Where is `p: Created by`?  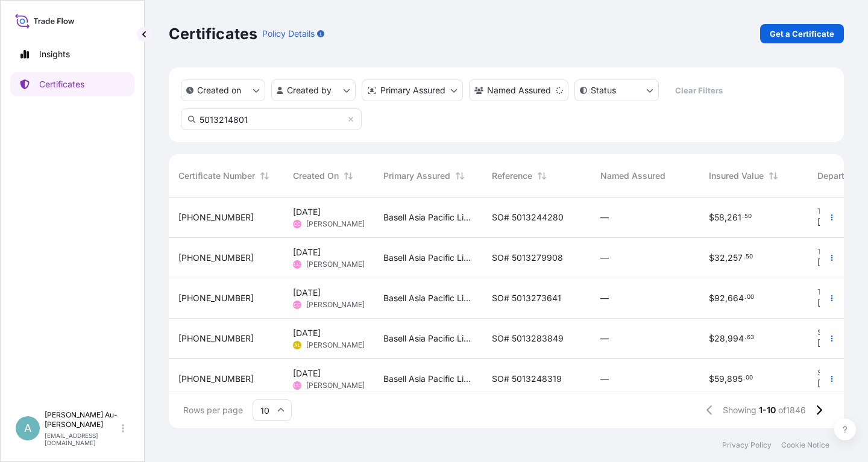 p: Created by is located at coordinates (309, 90).